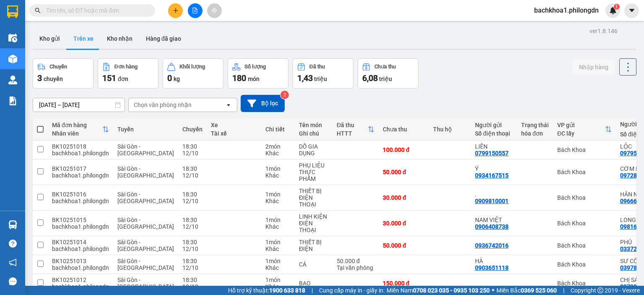  I want to click on div: Ghi chú, so click(314, 134).